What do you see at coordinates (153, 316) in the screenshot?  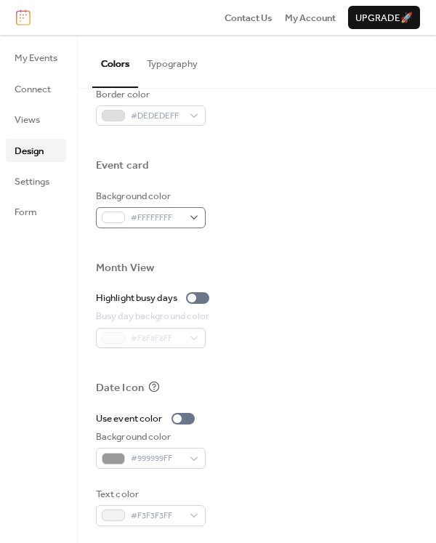 I see `div: Busy day background color` at bounding box center [153, 316].